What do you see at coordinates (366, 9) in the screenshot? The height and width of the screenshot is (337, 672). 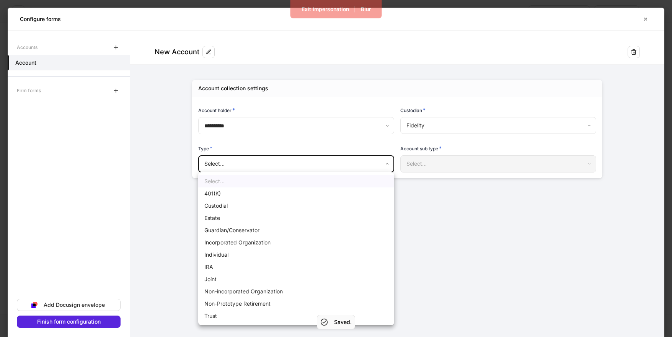 I see `div: Blur` at bounding box center [366, 9].